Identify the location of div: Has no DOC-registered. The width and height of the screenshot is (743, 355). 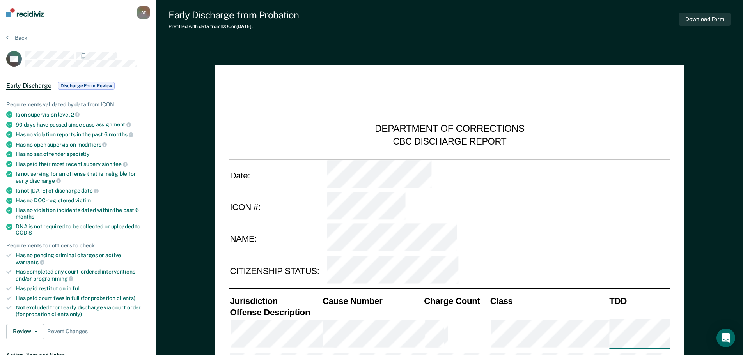
(83, 200).